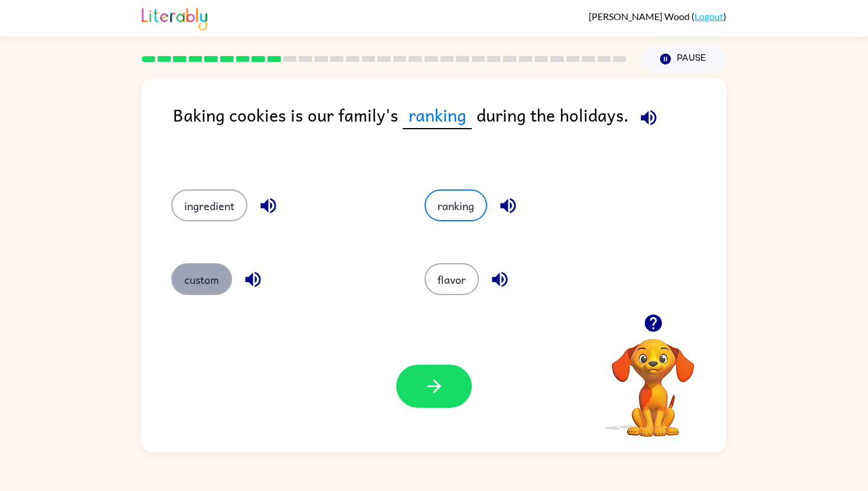  I want to click on button: flavor, so click(452, 279).